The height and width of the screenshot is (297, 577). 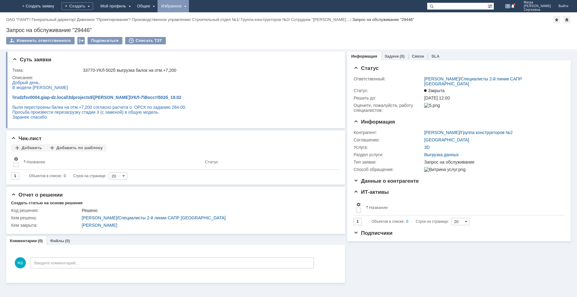 What do you see at coordinates (441, 155) in the screenshot?
I see `a: Выгрузка данных` at bounding box center [441, 155].